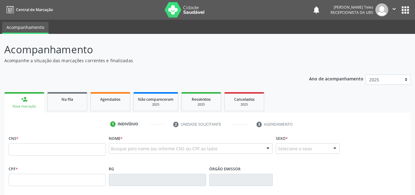 Image resolution: width=415 pixels, height=195 pixels. I want to click on span: Selecione o sexo, so click(295, 148).